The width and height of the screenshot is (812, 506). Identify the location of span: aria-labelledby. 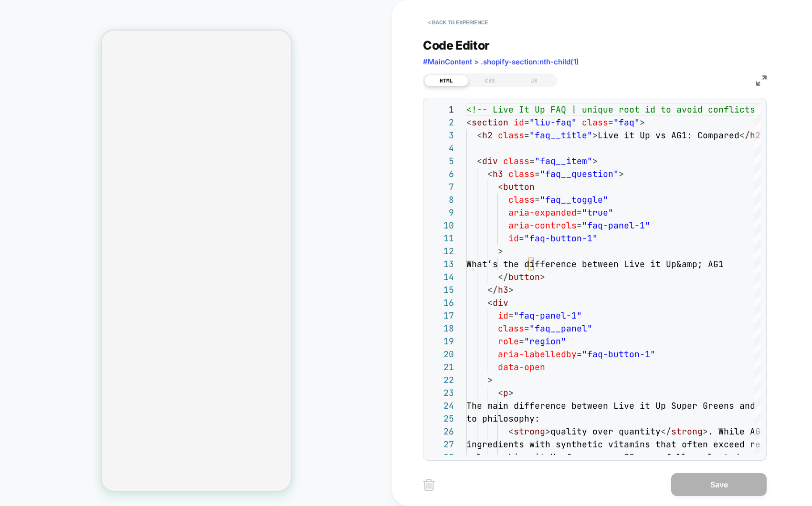
(537, 354).